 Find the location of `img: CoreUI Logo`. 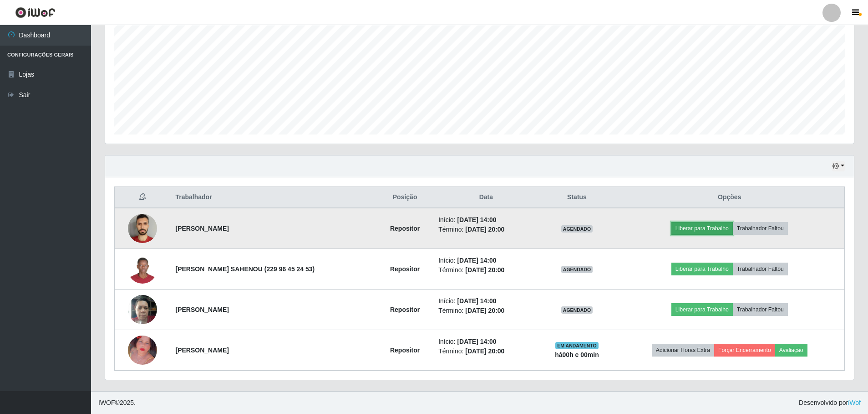

img: CoreUI Logo is located at coordinates (35, 12).